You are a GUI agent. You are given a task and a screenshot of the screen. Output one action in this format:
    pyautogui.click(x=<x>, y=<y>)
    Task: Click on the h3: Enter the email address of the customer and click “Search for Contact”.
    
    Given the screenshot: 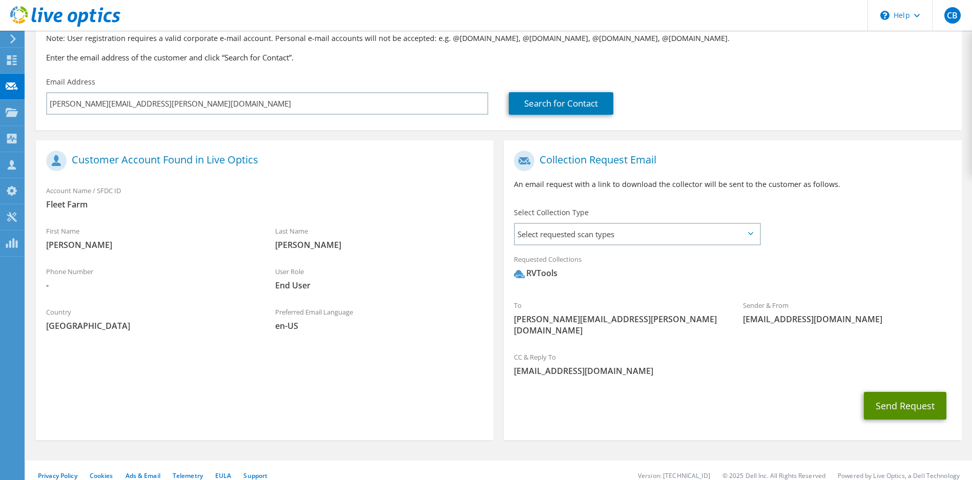 What is the action you would take?
    pyautogui.click(x=498, y=57)
    